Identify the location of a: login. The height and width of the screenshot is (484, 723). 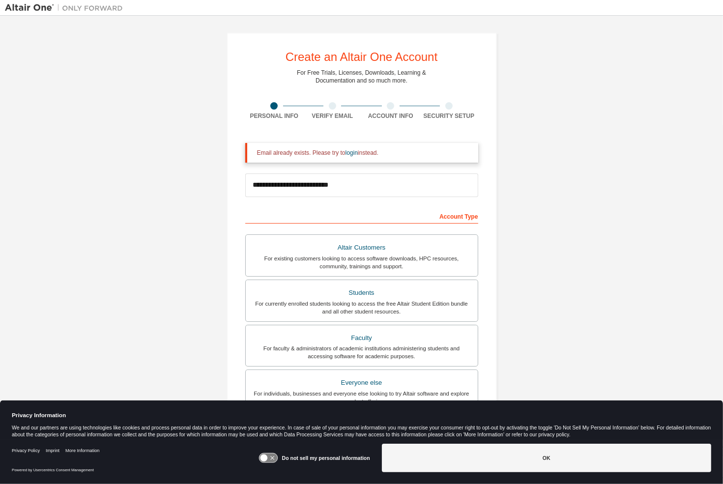
(352, 153).